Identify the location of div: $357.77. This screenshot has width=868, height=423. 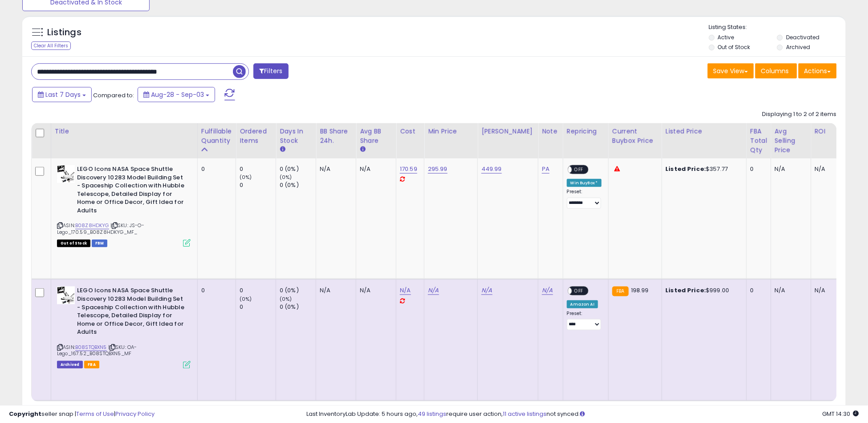
(703, 169).